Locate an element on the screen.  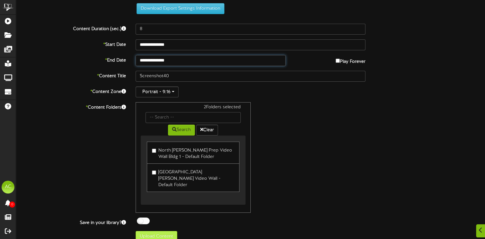
button: Download Export Settings Information is located at coordinates (181, 9).